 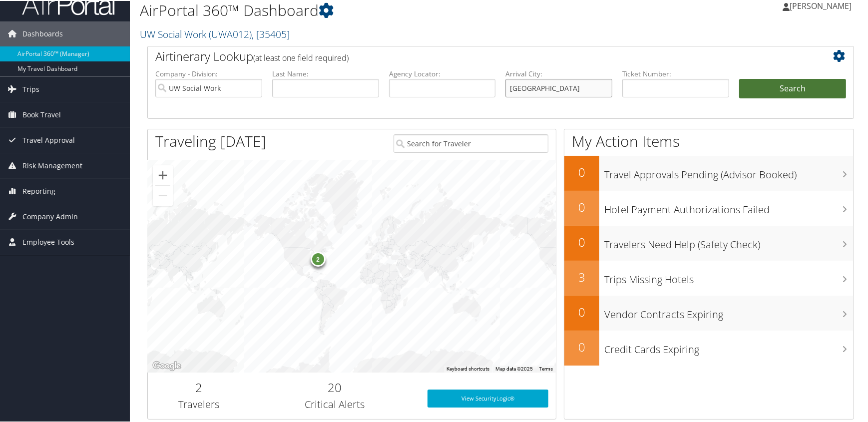 What do you see at coordinates (729, 171) in the screenshot?
I see `h3: Travel Approvals Pending (Advisor Booked)` at bounding box center [729, 171].